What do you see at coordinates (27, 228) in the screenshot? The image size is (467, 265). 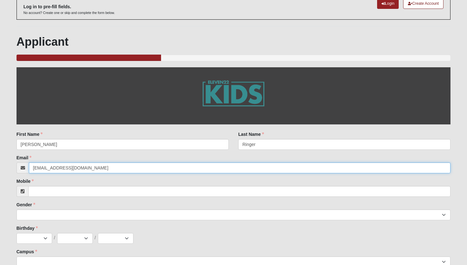 I see `label: Birthday` at bounding box center [27, 228].